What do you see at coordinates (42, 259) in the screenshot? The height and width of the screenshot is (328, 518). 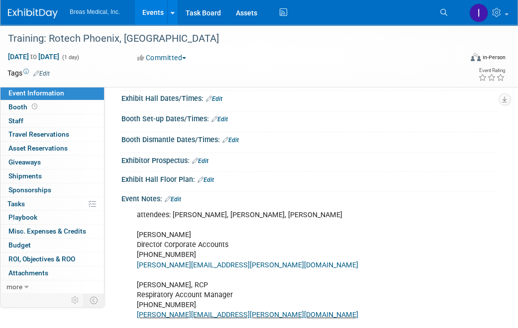 I see `span: ROI, Objectives & ROO` at bounding box center [42, 259].